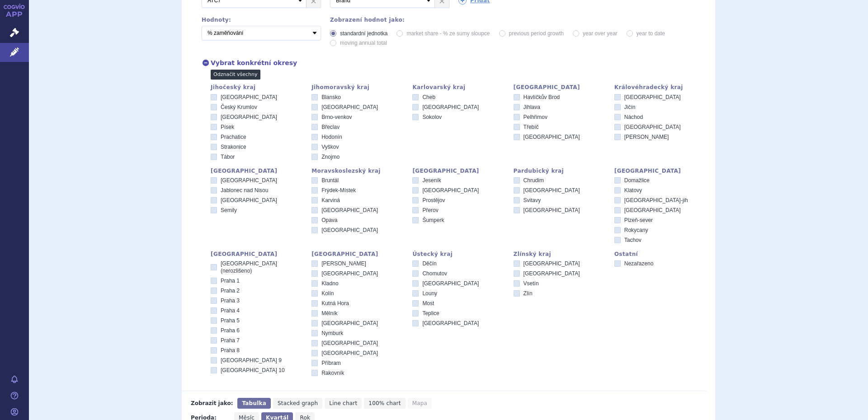  I want to click on span: year to date, so click(651, 34).